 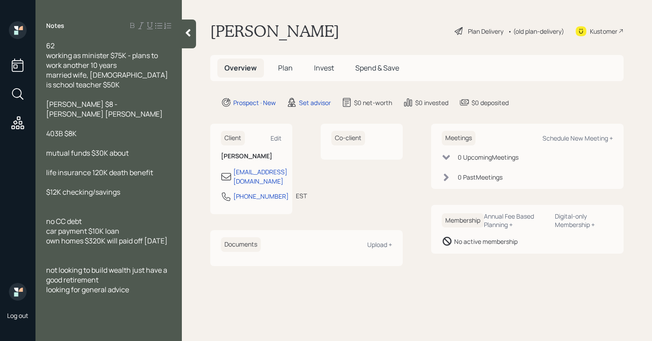 I want to click on div: 0 Past Meeting s, so click(x=480, y=177).